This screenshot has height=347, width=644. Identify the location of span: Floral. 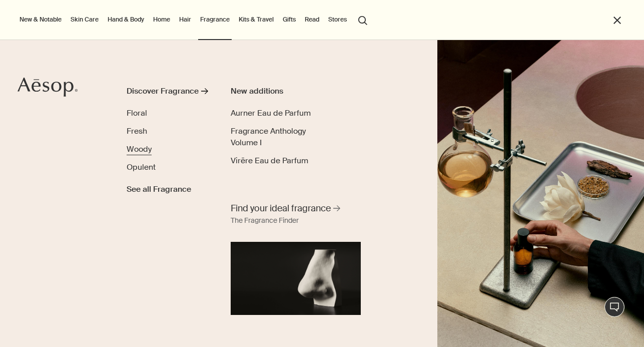
(137, 113).